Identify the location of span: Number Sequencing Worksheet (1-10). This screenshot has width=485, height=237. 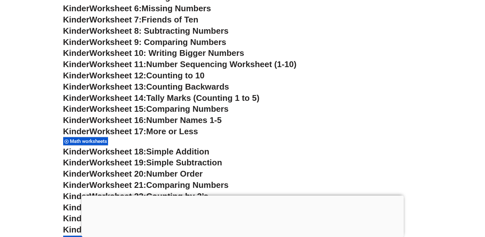
(221, 64).